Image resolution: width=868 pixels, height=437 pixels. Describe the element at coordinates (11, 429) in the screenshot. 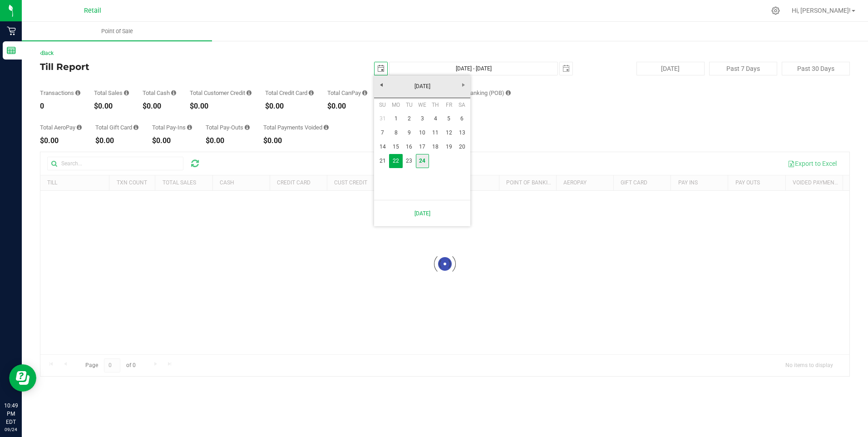

I see `p: 09/24` at that location.